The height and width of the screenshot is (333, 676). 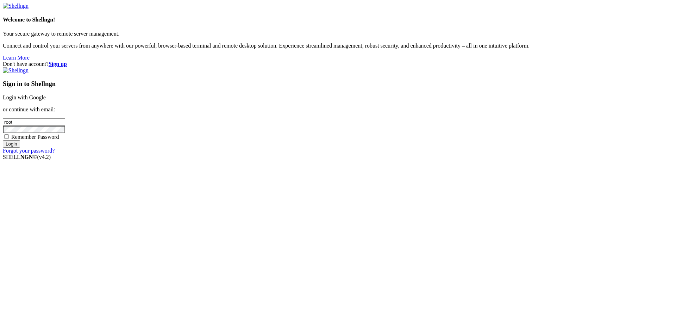 I want to click on a: Learn More, so click(x=16, y=57).